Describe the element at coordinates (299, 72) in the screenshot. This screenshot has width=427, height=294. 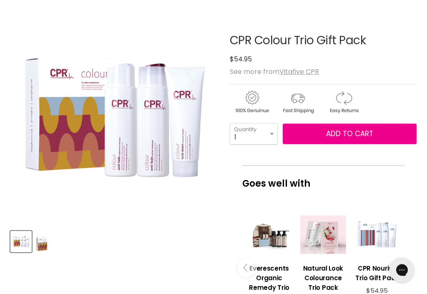
I see `a: Vitafive CPR` at that location.